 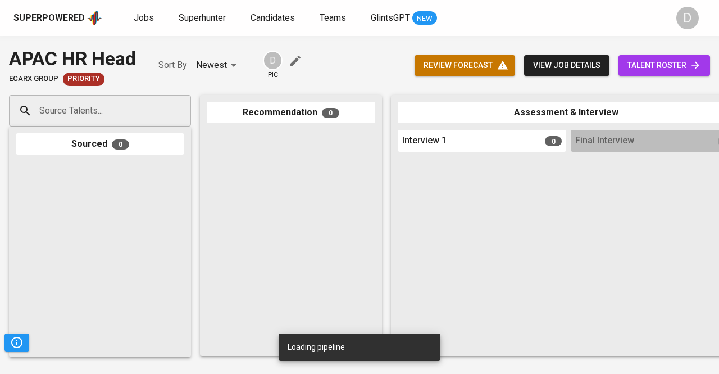 I want to click on a: GlintsGPT NEW, so click(x=404, y=18).